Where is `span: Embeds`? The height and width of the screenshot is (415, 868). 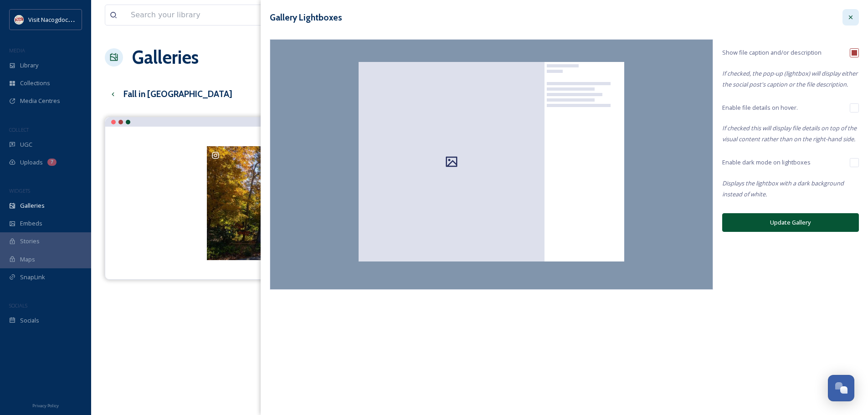 span: Embeds is located at coordinates (31, 223).